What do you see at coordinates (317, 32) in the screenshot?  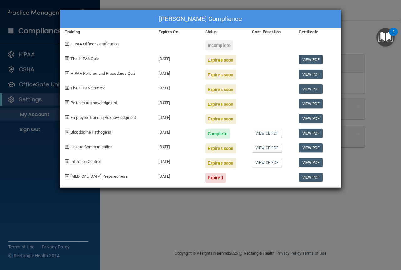 I see `div: Certificate` at bounding box center [317, 32].